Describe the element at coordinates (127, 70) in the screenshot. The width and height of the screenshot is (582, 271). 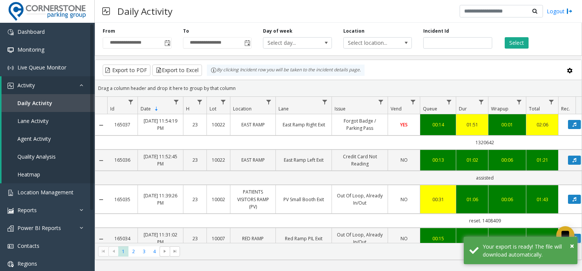
I see `button: Export to PDF` at that location.